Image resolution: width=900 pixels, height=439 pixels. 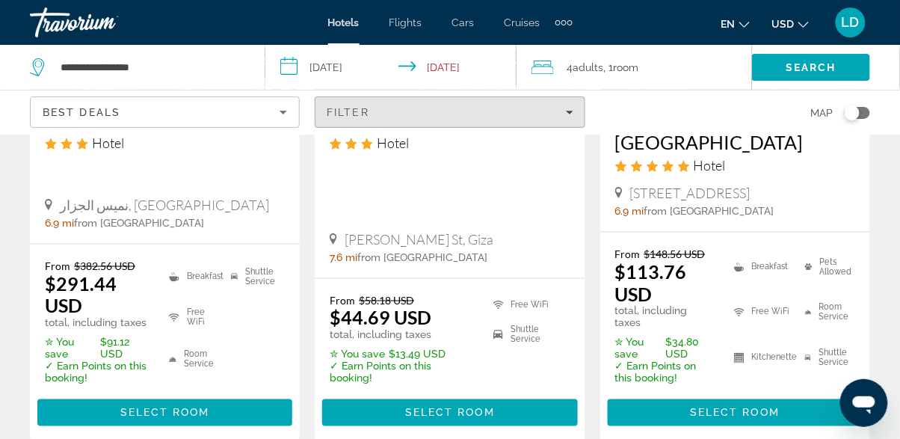 What do you see at coordinates (449, 112) in the screenshot?
I see `button: Filters` at bounding box center [449, 112].